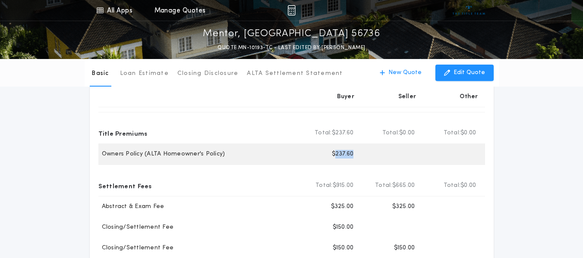  Describe the element at coordinates (342, 133) in the screenshot. I see `span: $237.60` at that location.